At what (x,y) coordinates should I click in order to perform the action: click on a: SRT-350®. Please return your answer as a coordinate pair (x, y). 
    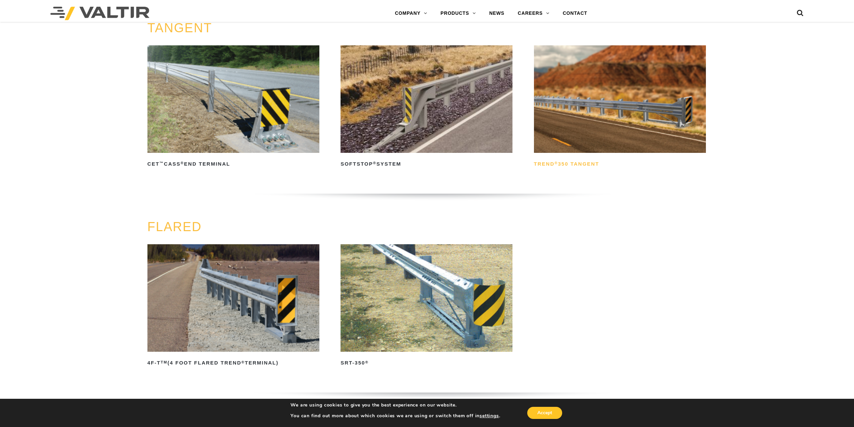
    Looking at the image, I should click on (427, 306).